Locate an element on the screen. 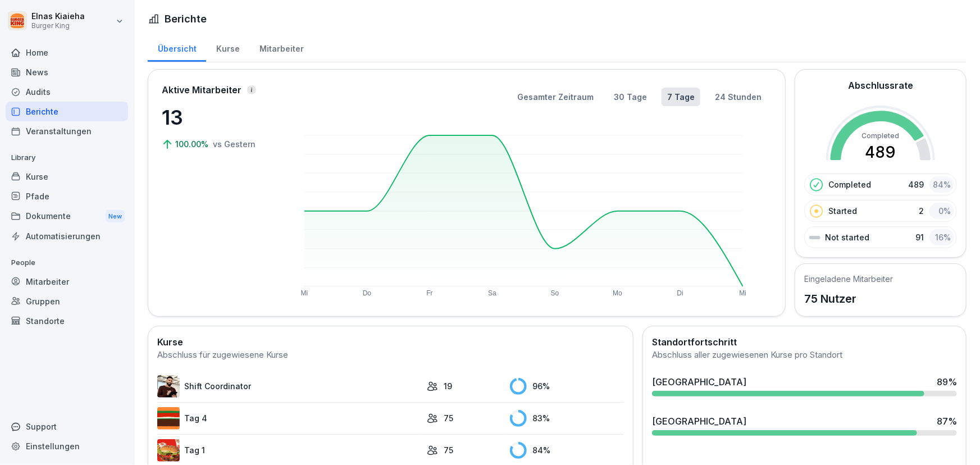  text: Mo is located at coordinates (618, 293).